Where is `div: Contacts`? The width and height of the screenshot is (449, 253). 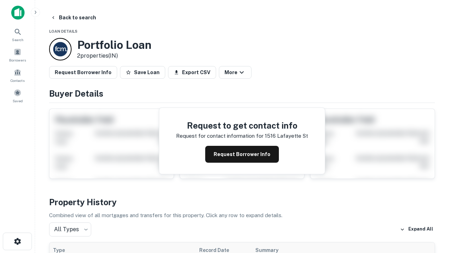 div: Contacts is located at coordinates (18, 75).